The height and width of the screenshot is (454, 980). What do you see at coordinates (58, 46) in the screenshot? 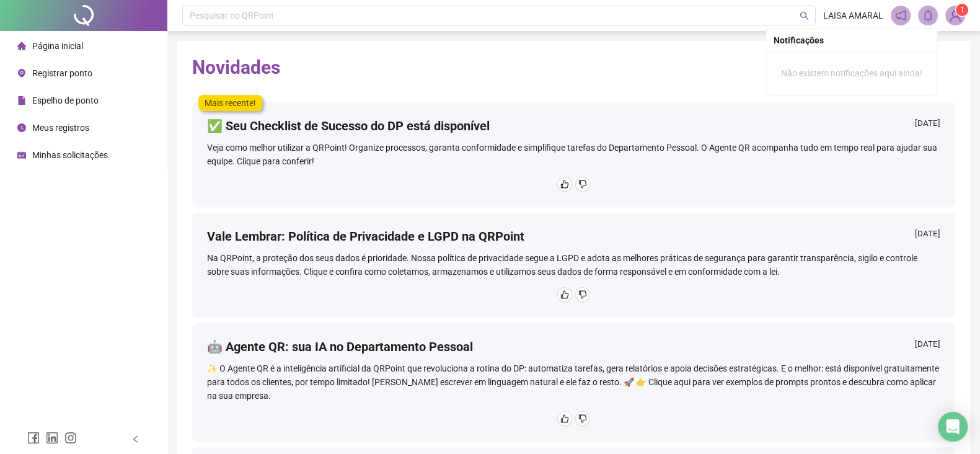
I see `span: Página inicial` at bounding box center [58, 46].